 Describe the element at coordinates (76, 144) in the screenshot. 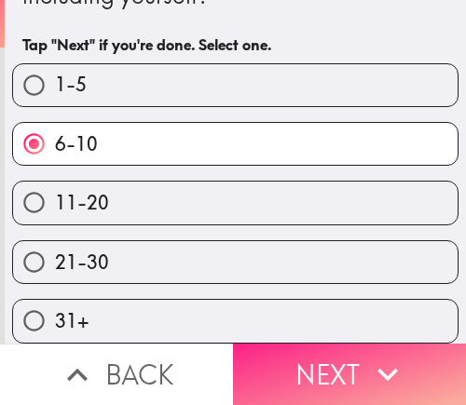

I see `span: 6-10` at that location.